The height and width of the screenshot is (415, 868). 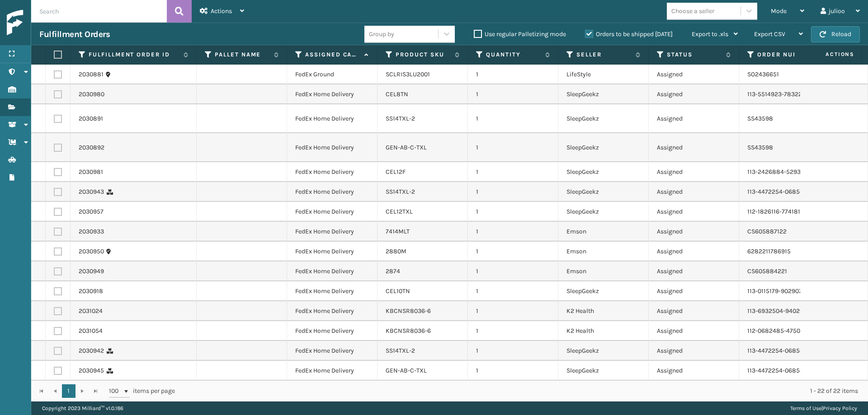 What do you see at coordinates (398, 291) in the screenshot?
I see `a: CEL10TN` at bounding box center [398, 291].